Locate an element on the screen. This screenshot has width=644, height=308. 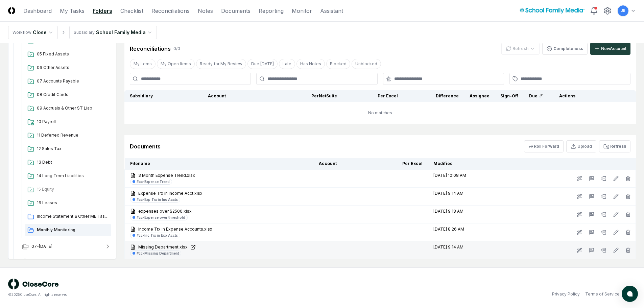
button: Late is located at coordinates (287, 64).